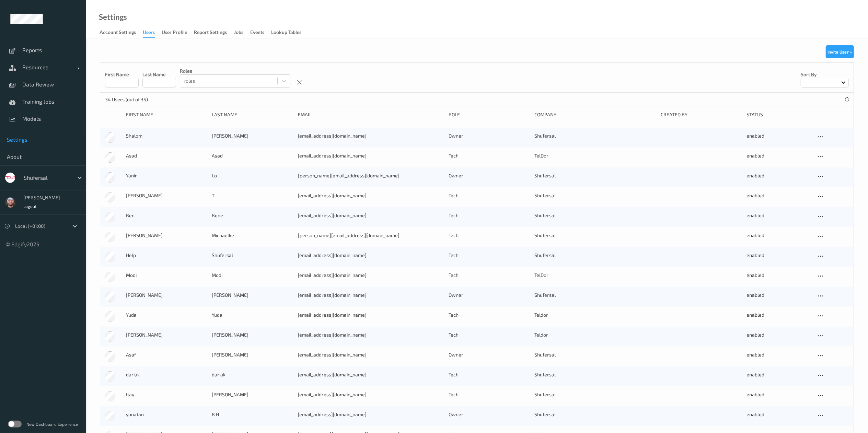  What do you see at coordinates (122, 74) in the screenshot?
I see `p: First Name` at bounding box center [122, 74].